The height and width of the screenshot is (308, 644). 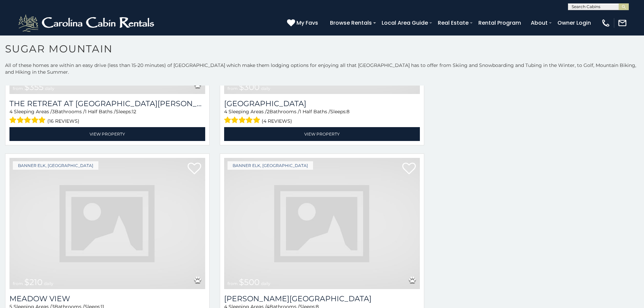 I want to click on a: from $500 daily, so click(x=322, y=224).